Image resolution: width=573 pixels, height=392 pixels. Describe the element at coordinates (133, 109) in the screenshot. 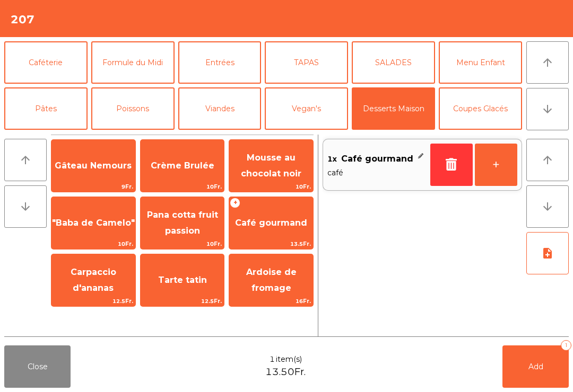

I see `button: Poissons` at that location.